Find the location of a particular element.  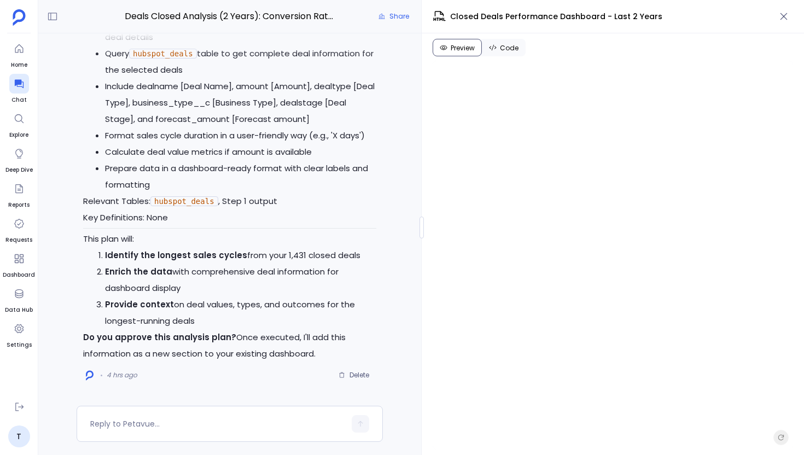

a: Deep Dive is located at coordinates (19, 159).